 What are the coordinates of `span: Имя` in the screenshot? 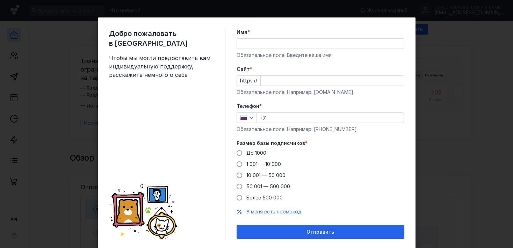 It's located at (242, 32).